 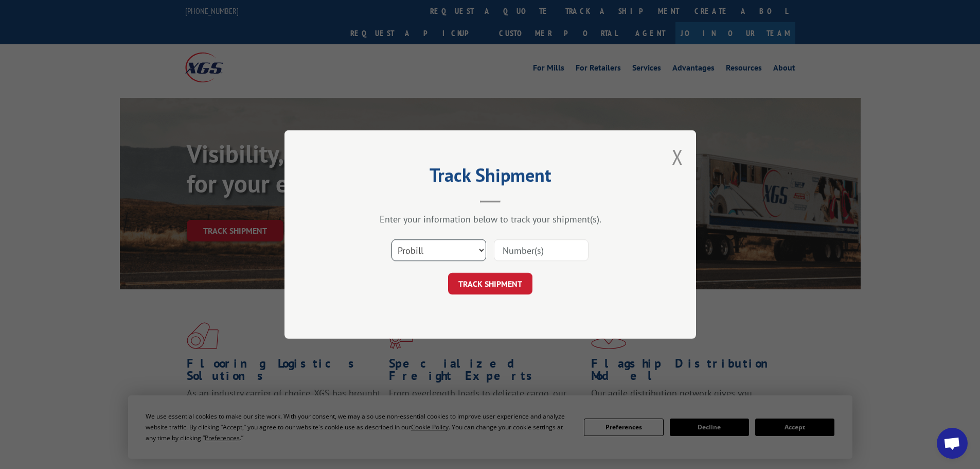 I want to click on button: TRACK SHIPMENT, so click(x=491, y=284).